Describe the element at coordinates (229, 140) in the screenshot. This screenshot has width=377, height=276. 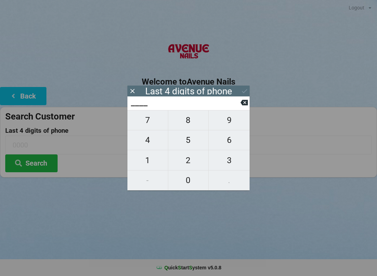
I see `span: 6` at that location.